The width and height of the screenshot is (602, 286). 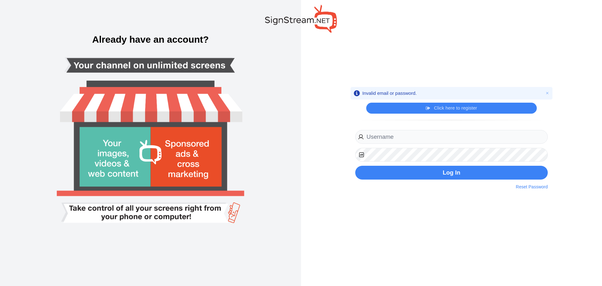 What do you see at coordinates (547, 93) in the screenshot?
I see `button: Close` at bounding box center [547, 93].